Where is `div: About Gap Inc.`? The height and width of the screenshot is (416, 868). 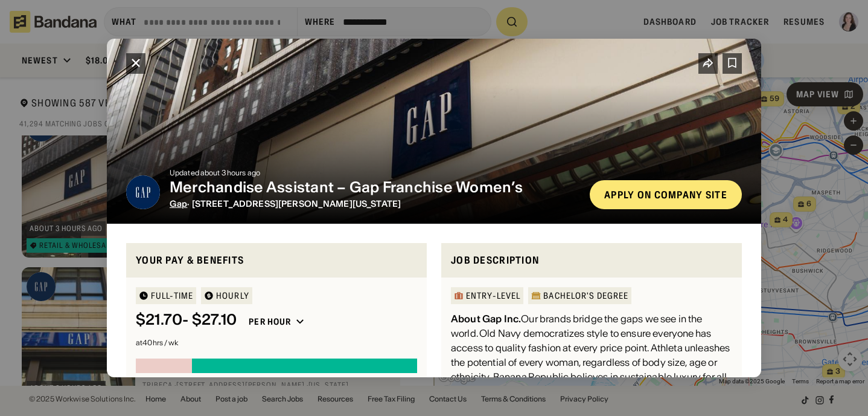
div: About Gap Inc. is located at coordinates (486, 318).